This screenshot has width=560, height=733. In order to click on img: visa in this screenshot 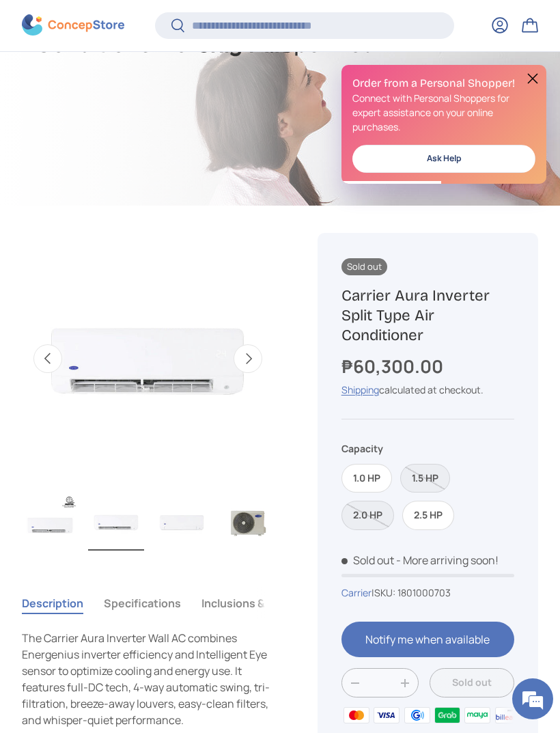, I will do `click(386, 715)`.